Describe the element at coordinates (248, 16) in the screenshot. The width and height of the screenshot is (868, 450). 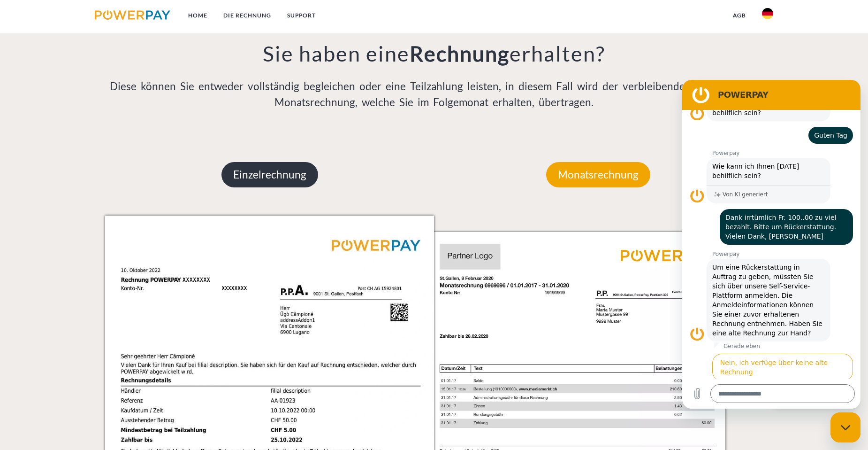
I see `a: DIE RECHNUNG` at that location.